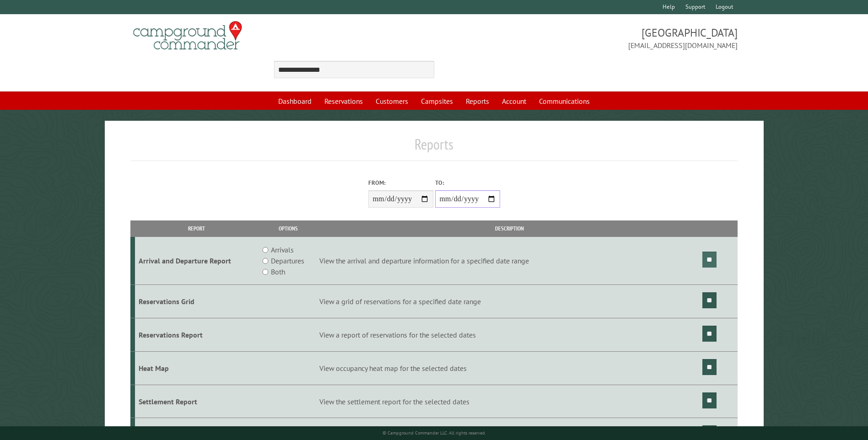 The image size is (868, 440). What do you see at coordinates (509, 261) in the screenshot?
I see `td: View the arrival and departure information for a specified date range` at bounding box center [509, 261].